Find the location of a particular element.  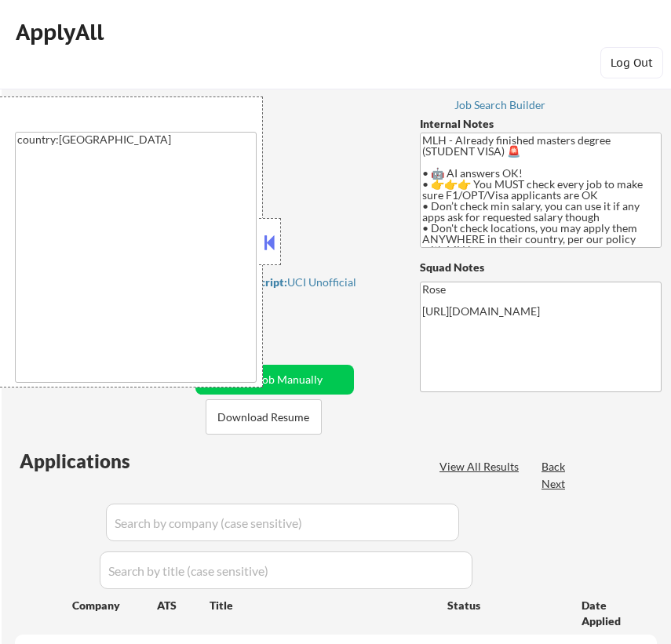

input: Search by title (case sensitive) is located at coordinates (286, 570).